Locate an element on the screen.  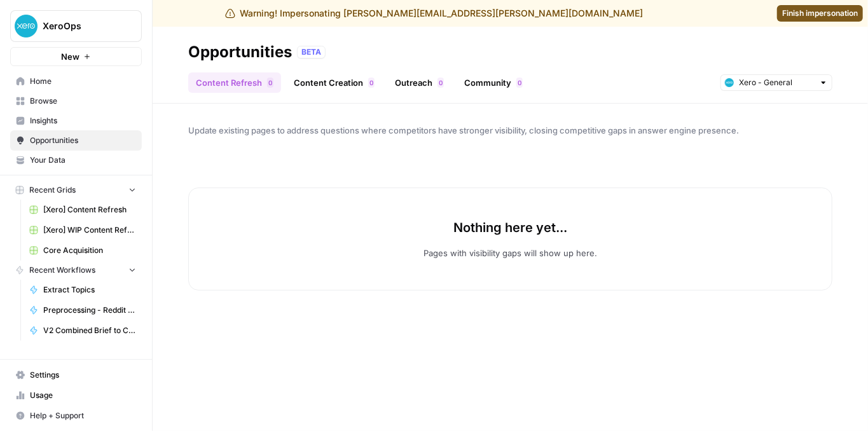
a: Outreach0 is located at coordinates (419, 82).